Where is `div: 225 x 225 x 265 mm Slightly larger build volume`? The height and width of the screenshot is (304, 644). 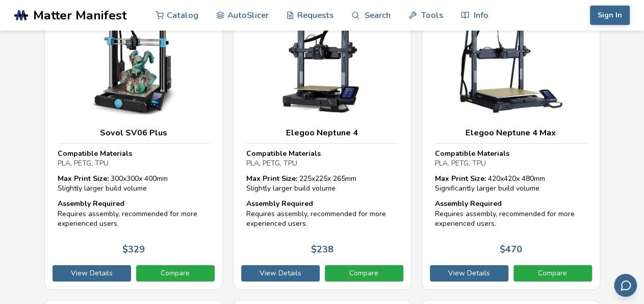
div: 225 x 225 x 265 mm Slightly larger build volume is located at coordinates (323, 183).